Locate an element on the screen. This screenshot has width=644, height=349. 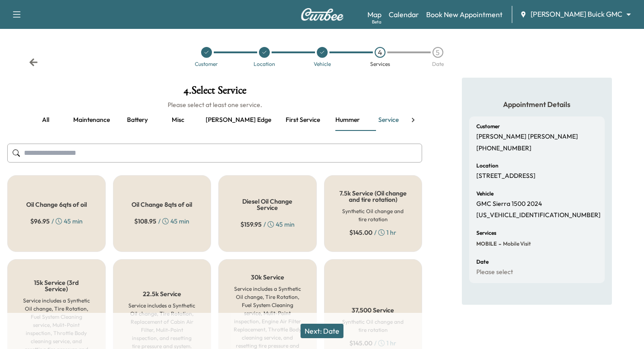
p: GMC Sierra 1500 2024 is located at coordinates (509, 205).